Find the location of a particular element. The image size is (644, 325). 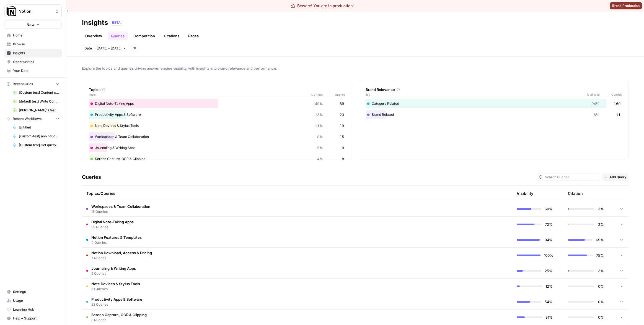

div: Topics/Queries is located at coordinates (270, 193).